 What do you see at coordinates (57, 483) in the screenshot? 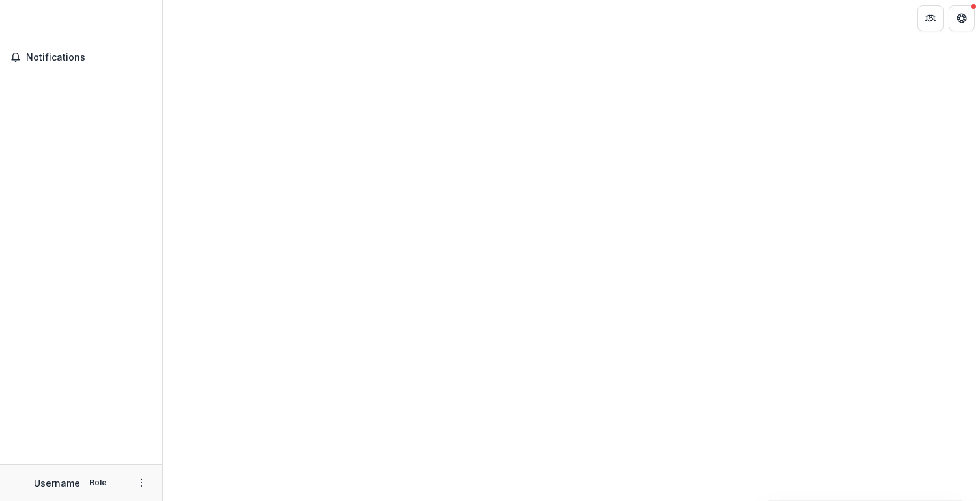
I see `p: Username` at bounding box center [57, 483].